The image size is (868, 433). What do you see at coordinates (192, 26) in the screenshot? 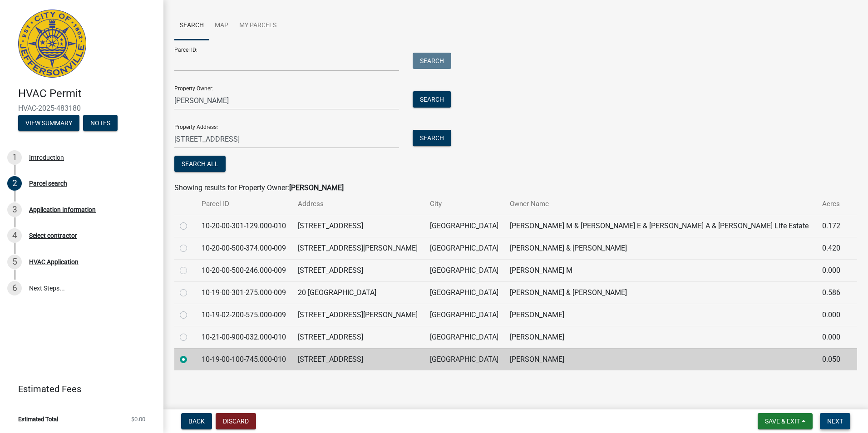
I see `a: Search` at bounding box center [192, 26].